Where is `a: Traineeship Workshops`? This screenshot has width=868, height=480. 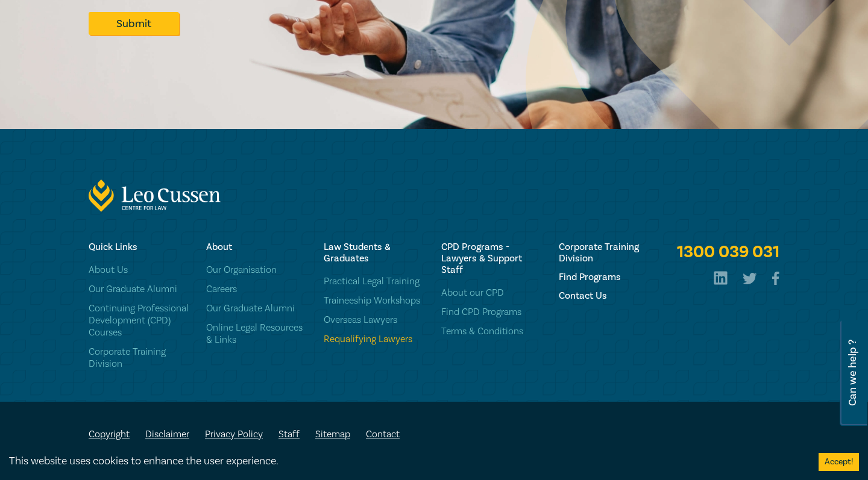 a: Traineeship Workshops is located at coordinates (375, 301).